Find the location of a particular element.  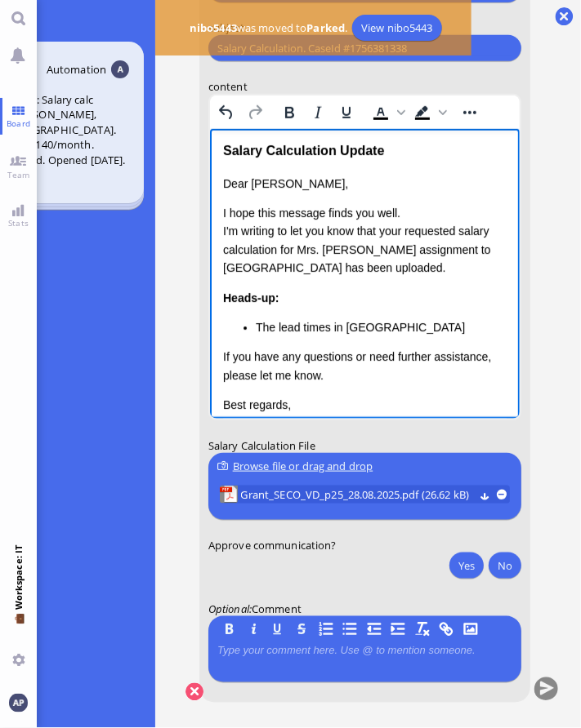

button: Undo is located at coordinates (226, 113).